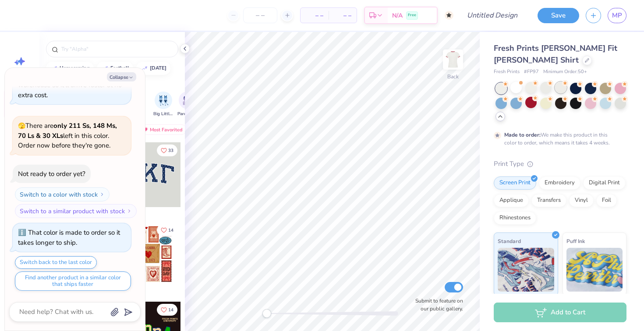 This screenshot has width=644, height=331. Describe the element at coordinates (617, 15) in the screenshot. I see `a: MP` at that location.